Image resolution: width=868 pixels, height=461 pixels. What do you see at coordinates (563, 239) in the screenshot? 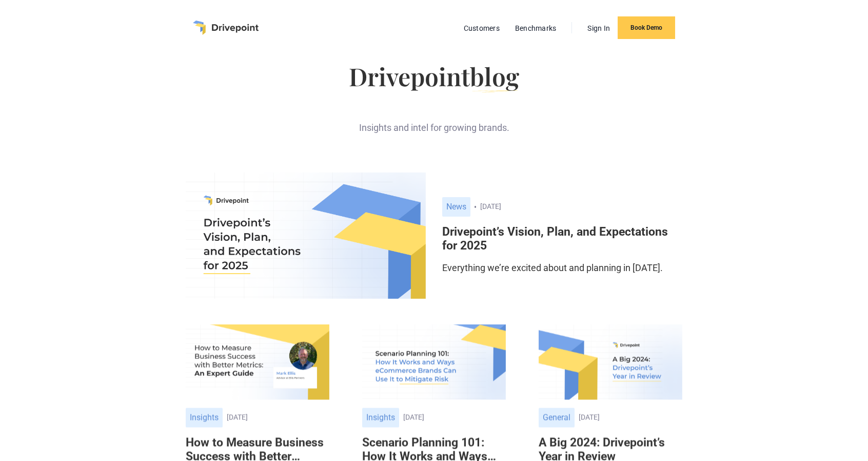
I see `h6: Drivepoint’s Vision, Plan, and Expectations for 2025` at bounding box center [563, 239].